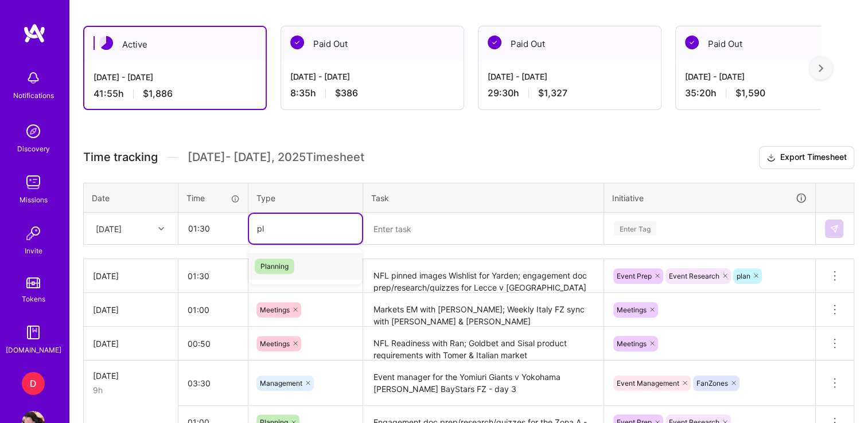 Image resolution: width=868 pixels, height=423 pixels. What do you see at coordinates (821, 68) in the screenshot?
I see `img: right` at bounding box center [821, 68].